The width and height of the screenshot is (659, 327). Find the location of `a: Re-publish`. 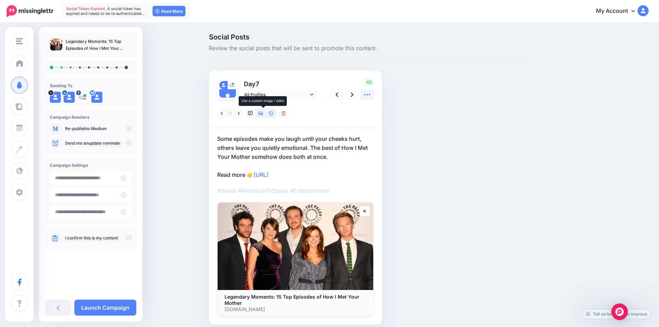

a: Re-publish is located at coordinates (75, 129).